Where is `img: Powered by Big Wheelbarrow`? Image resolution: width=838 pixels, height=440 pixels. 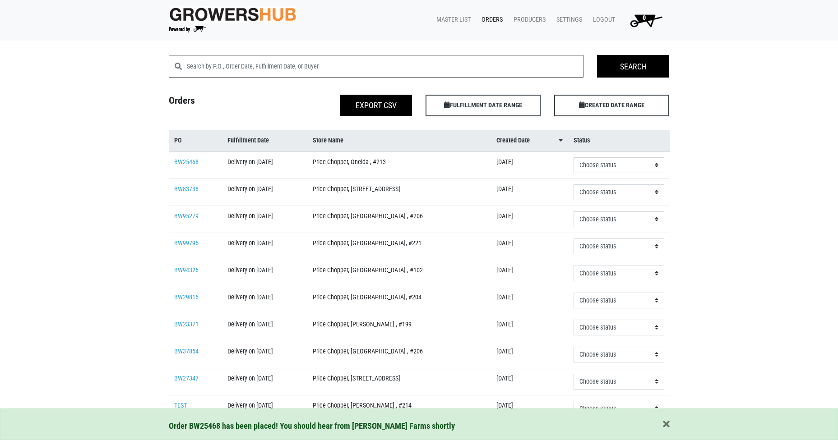
img: Powered by Big Wheelbarrow is located at coordinates (187, 29).